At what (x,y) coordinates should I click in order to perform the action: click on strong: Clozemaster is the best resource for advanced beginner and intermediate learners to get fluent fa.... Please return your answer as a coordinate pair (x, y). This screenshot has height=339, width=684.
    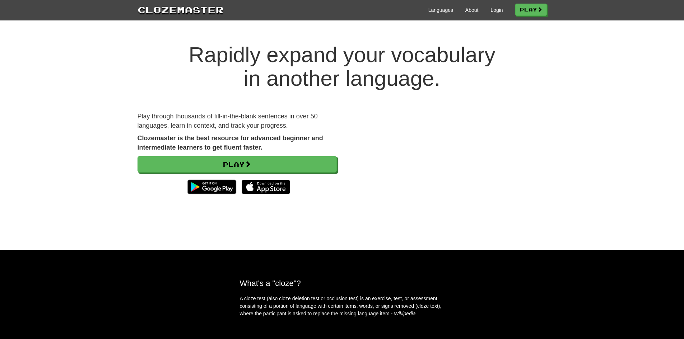
    Looking at the image, I should click on (230, 143).